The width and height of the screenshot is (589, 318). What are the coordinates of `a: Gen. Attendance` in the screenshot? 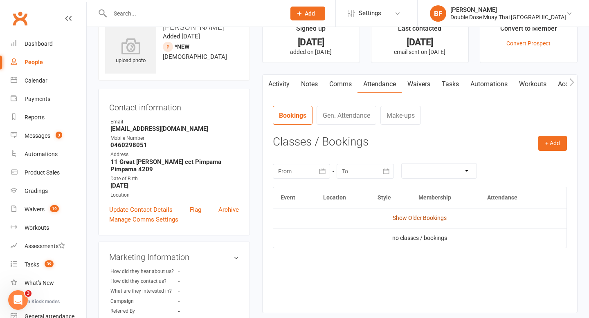 It's located at (346, 115).